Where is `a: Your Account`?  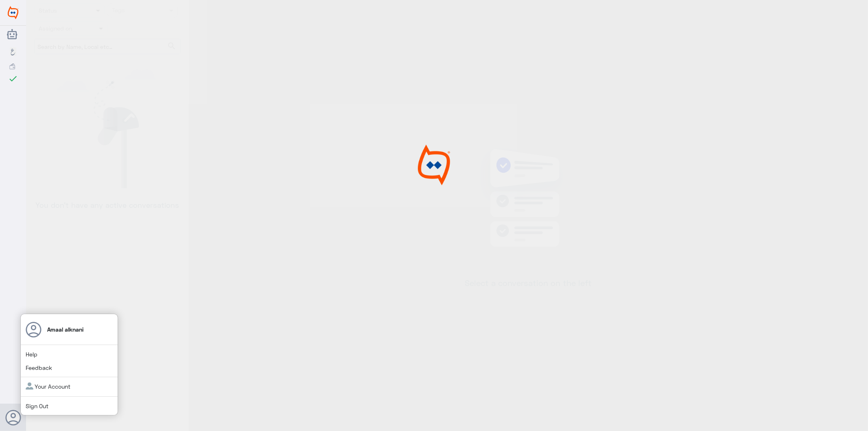 a: Your Account is located at coordinates (48, 386).